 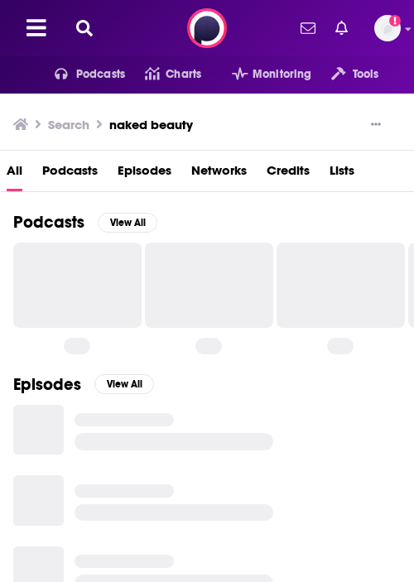 I want to click on svg: Add a profile image, so click(x=395, y=21).